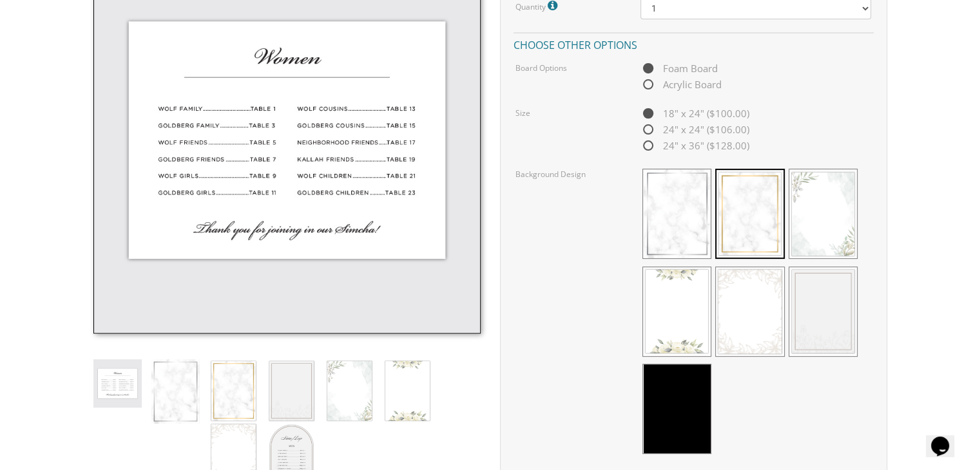  Describe the element at coordinates (693, 43) in the screenshot. I see `h4: Choose other options` at that location.